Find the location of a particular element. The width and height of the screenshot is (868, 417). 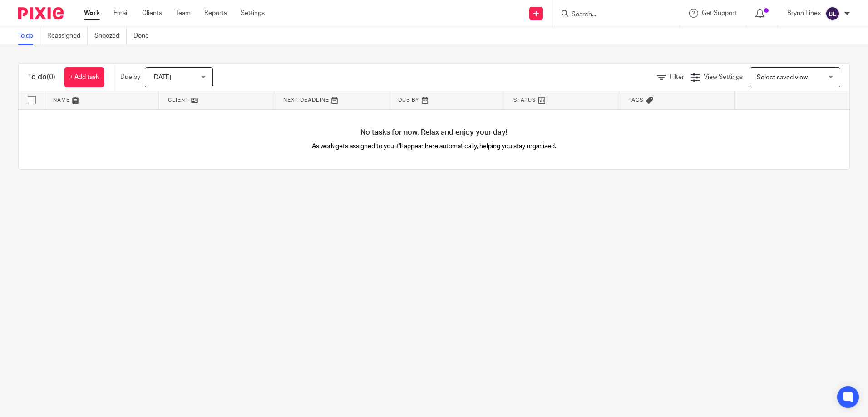

a: Reports is located at coordinates (216, 13).